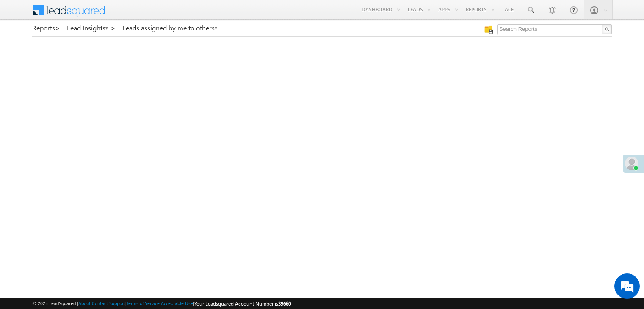  Describe the element at coordinates (177, 303) in the screenshot. I see `a: Acceptable Use` at that location.